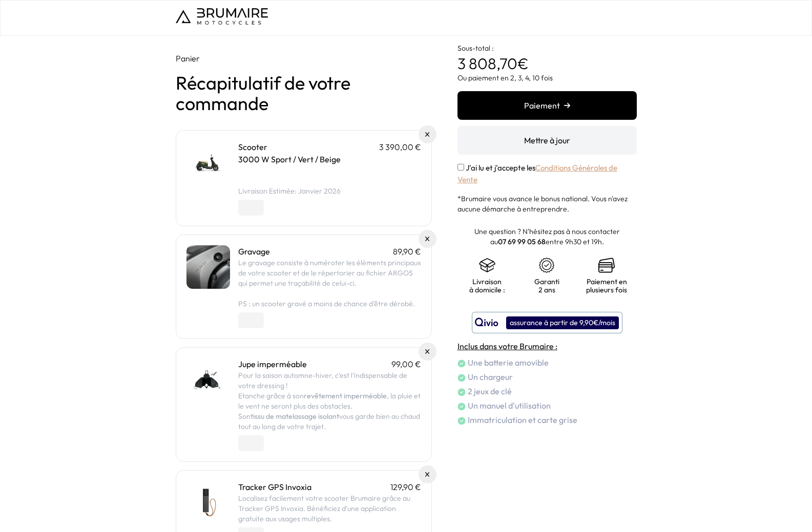 The image size is (812, 532). Describe the element at coordinates (304, 93) in the screenshot. I see `h1: Récapitulatif de votre commande` at that location.